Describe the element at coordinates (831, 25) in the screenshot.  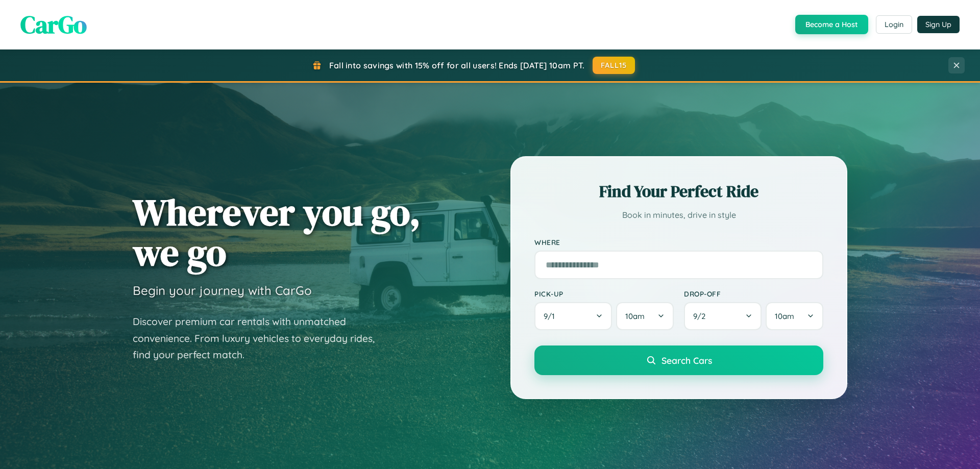
I see `button: Become a Host` at that location.